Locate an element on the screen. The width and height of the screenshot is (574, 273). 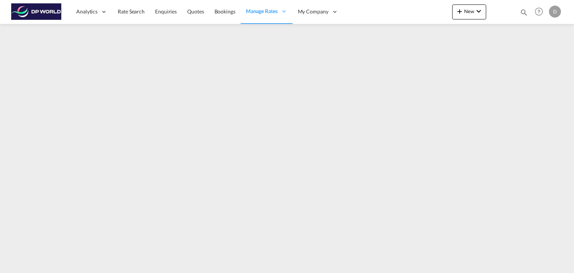
span: Help is located at coordinates (538, 12).